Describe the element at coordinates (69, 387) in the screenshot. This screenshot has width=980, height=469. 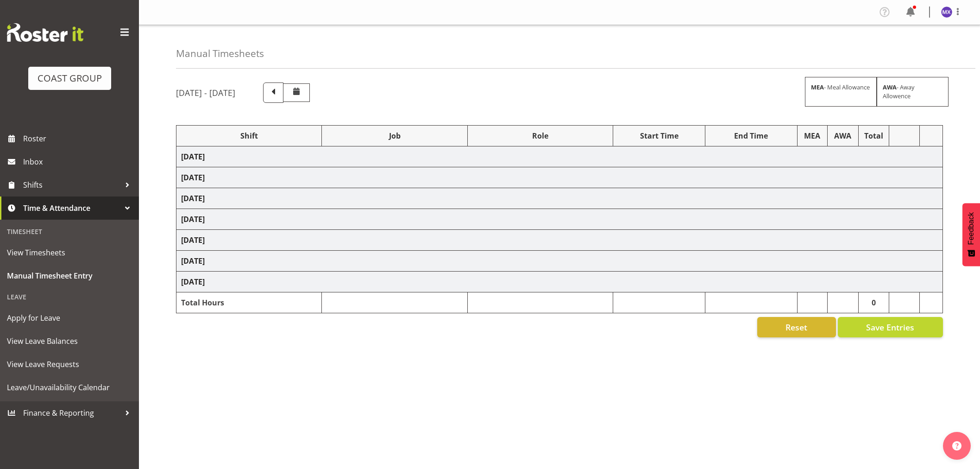
I see `span: Leave/Unavailability Calendar` at that location.